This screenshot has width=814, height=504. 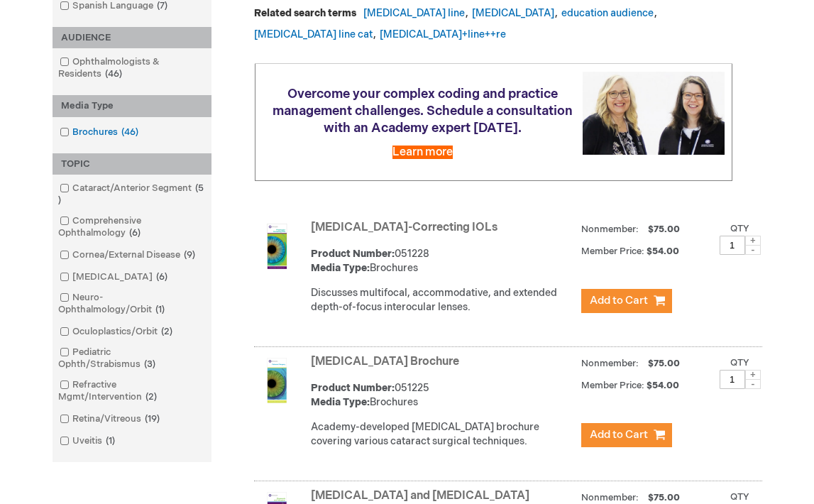 I want to click on div: 051225 Brochures, so click(x=442, y=395).